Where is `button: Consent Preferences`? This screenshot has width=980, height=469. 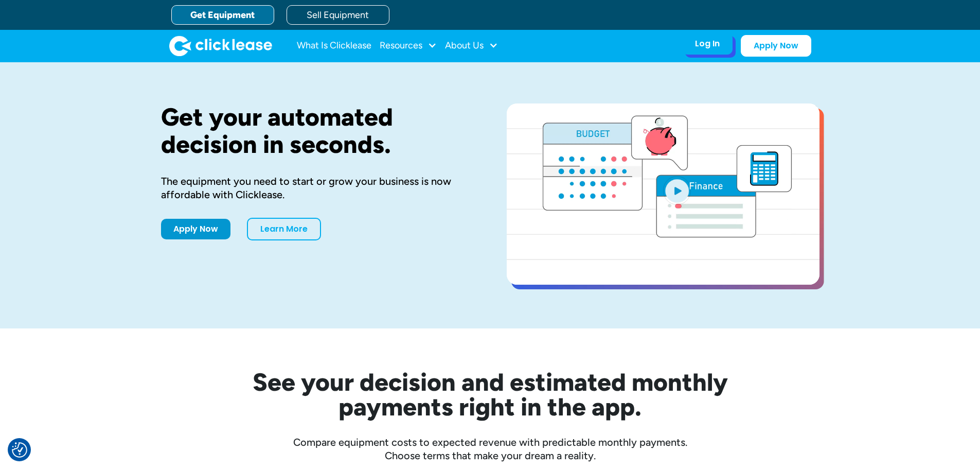 button: Consent Preferences is located at coordinates (19, 450).